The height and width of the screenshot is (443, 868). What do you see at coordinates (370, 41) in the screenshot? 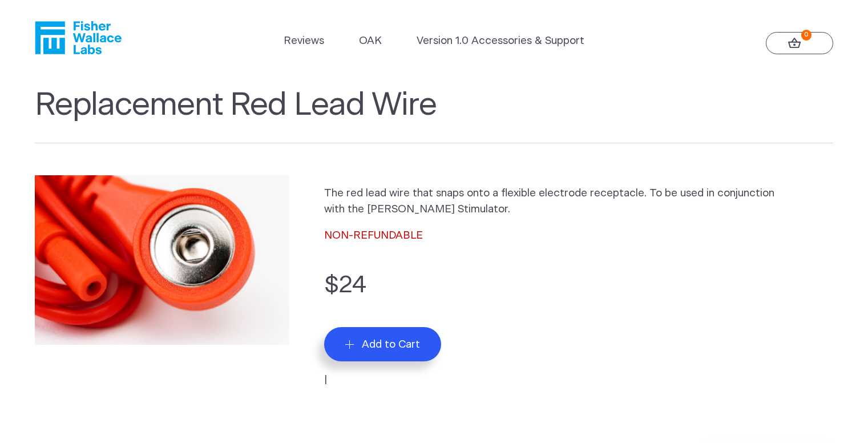
I see `a: OAK` at bounding box center [370, 41].